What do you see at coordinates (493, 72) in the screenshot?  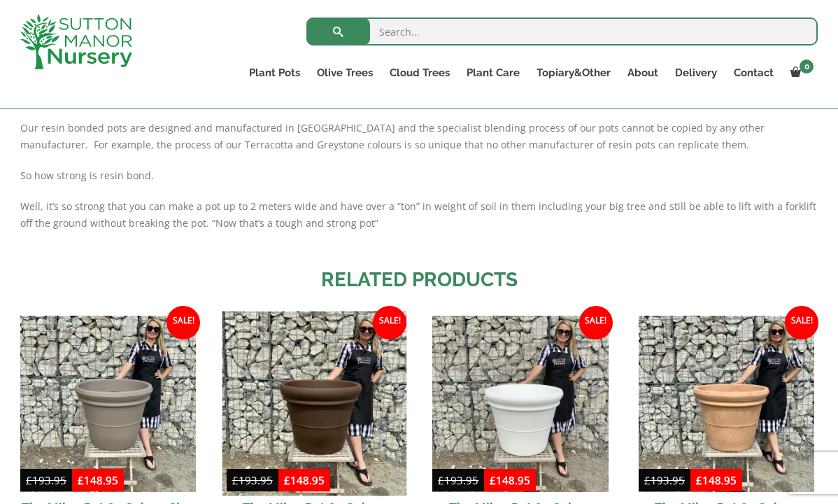 I see `a: Plant Care` at bounding box center [493, 72].